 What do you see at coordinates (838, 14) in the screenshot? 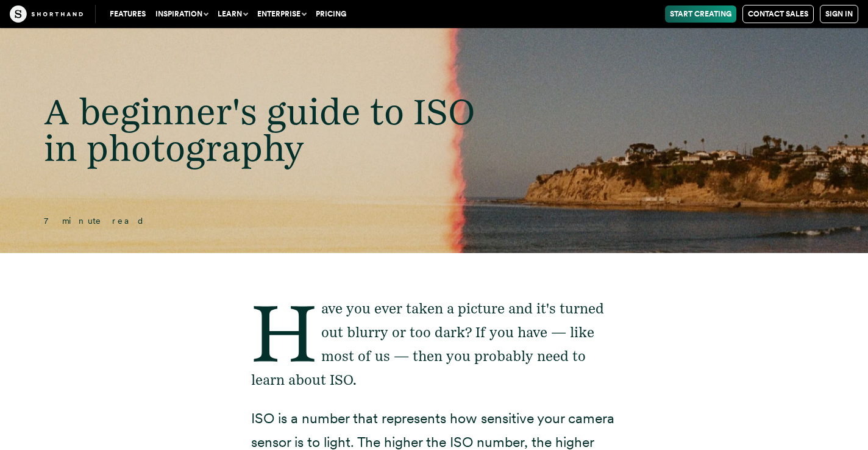
I see `a: Sign in` at bounding box center [838, 14].